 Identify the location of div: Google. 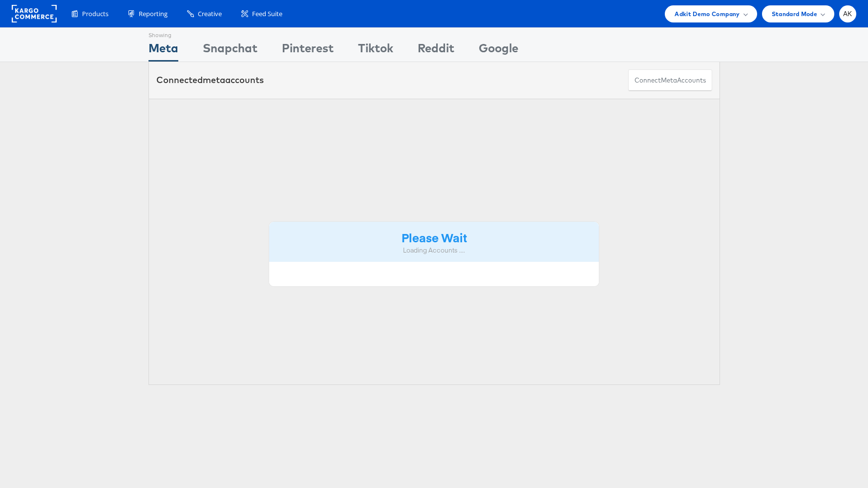
(498, 50).